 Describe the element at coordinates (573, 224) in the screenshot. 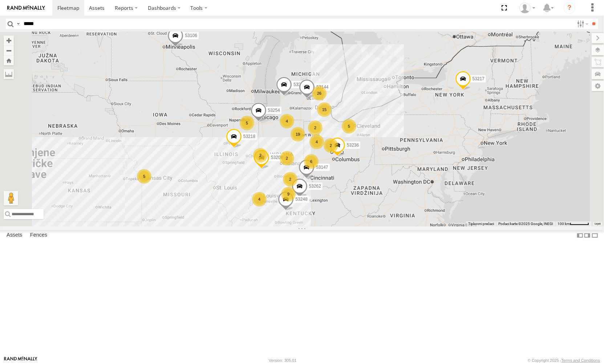

I see `button: Mjerilo karte: 100 km naprema 49 piksela` at that location.